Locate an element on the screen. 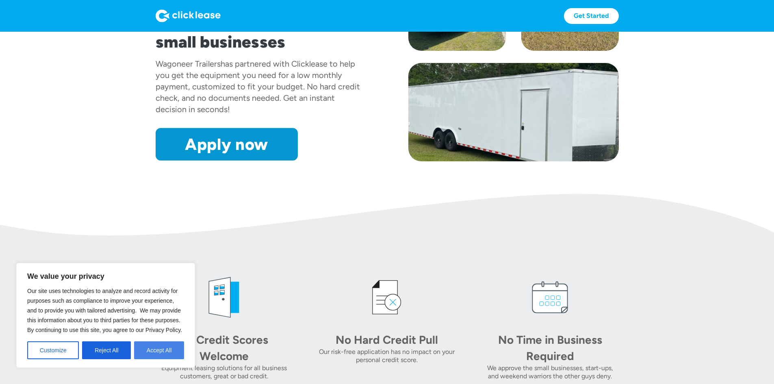  div: Equipment leasing solutions for all business customers, great or bad credit. is located at coordinates (224, 372).